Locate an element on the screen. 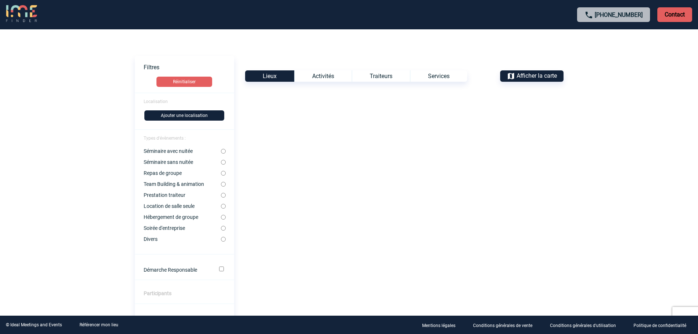  img: call-24-px.png is located at coordinates (589, 15).